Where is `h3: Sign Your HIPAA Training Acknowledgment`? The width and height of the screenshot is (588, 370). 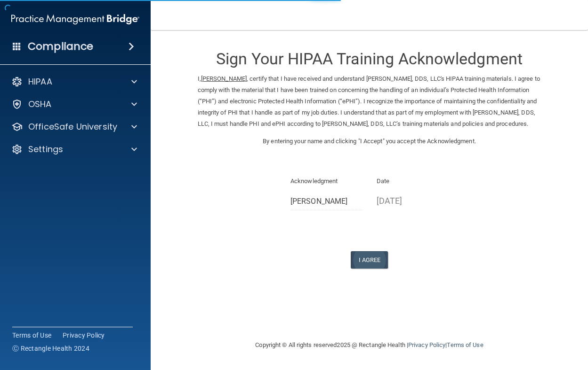 h3: Sign Your HIPAA Training Acknowledgment is located at coordinates (369, 59).